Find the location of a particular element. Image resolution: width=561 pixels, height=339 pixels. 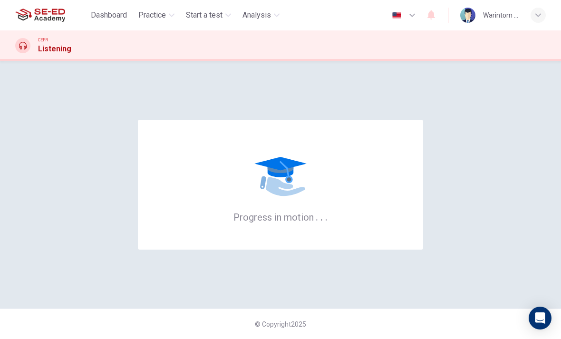

button: Practice is located at coordinates (157, 15).